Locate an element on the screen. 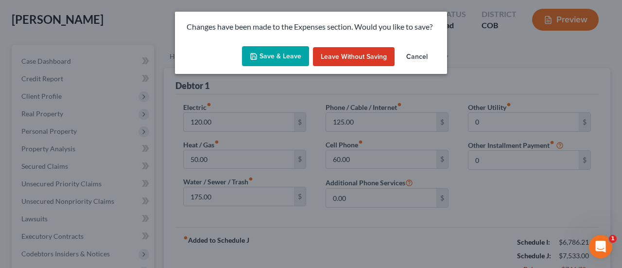 The image size is (622, 268). p: Changes have been made to the Expenses section. Would you like to save? is located at coordinates (311, 27).